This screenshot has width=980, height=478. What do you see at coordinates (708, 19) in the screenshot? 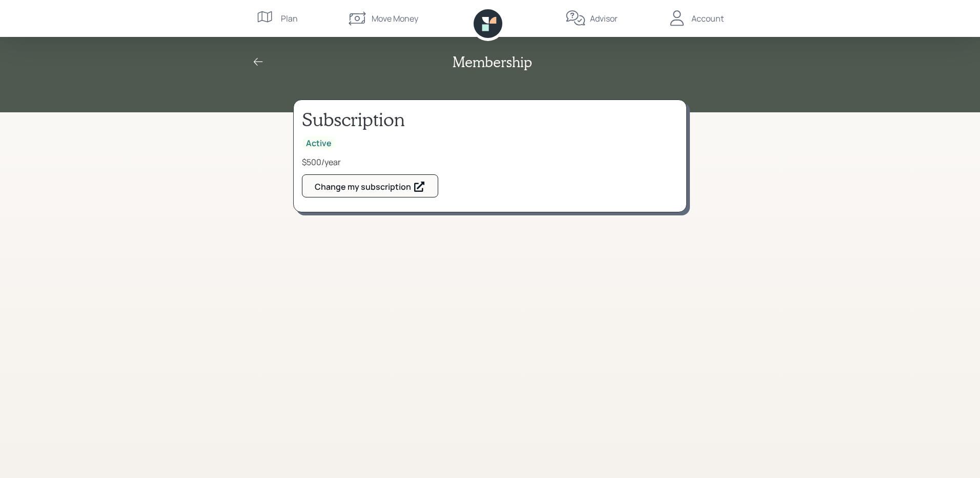
I see `div: Account` at bounding box center [708, 19].